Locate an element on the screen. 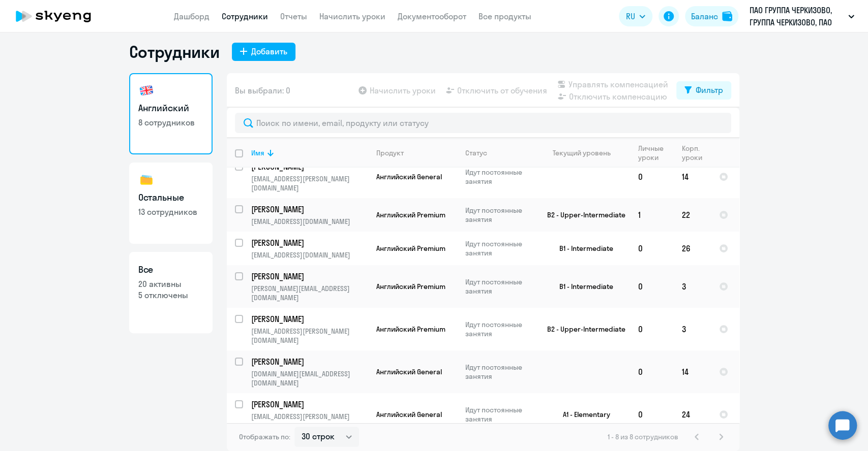  span: RU is located at coordinates (630, 16).